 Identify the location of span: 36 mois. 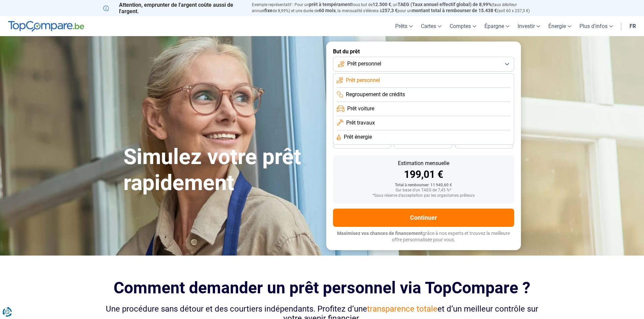
(362, 144).